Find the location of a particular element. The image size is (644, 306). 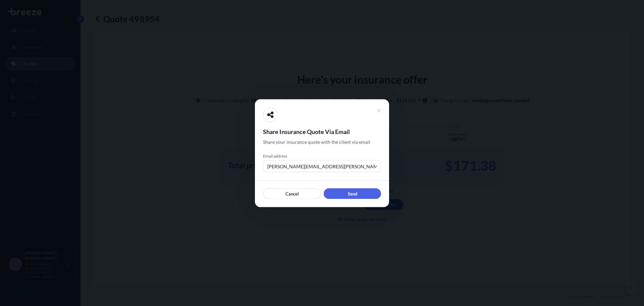

span: Email address is located at coordinates (322, 156).